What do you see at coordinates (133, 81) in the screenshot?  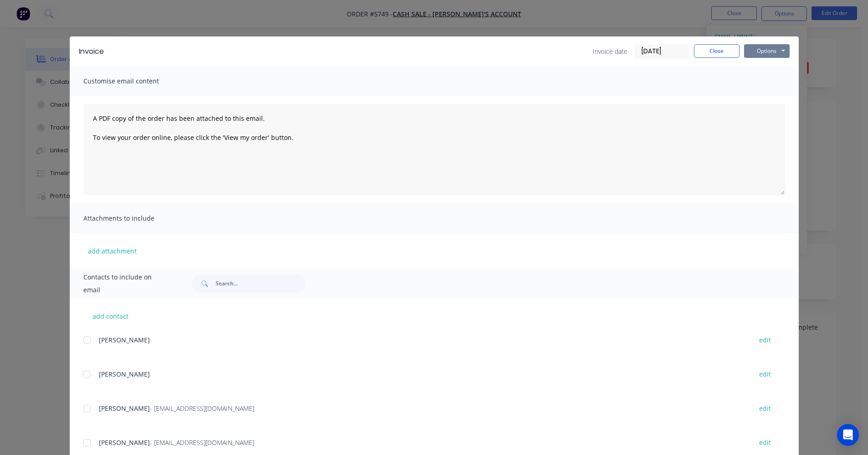 I see `span: Customise email content` at bounding box center [133, 81].